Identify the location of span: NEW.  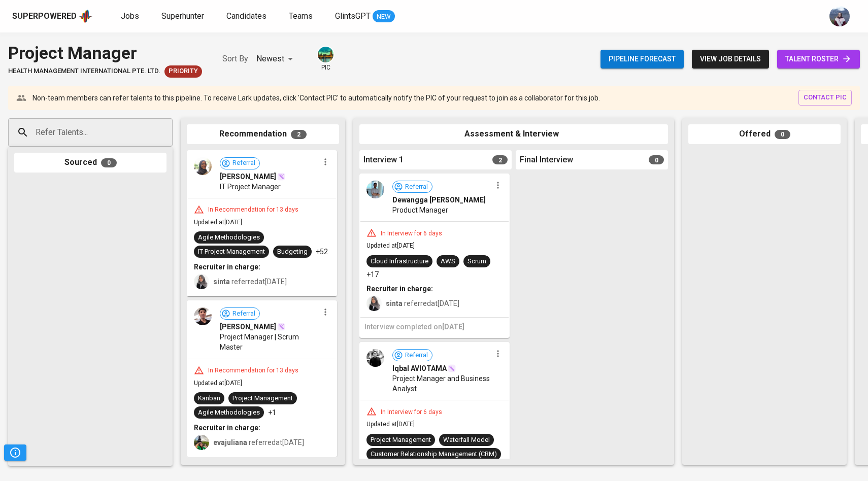
(384, 17).